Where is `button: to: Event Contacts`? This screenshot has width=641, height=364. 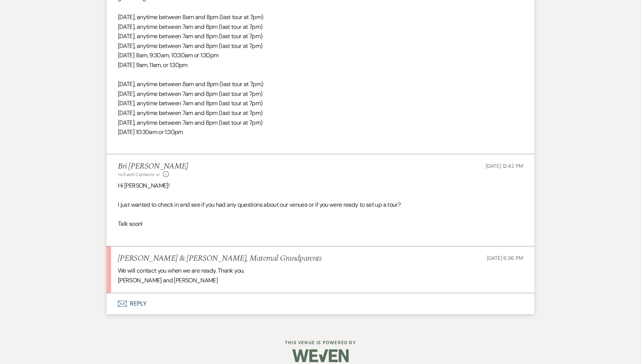 button: to: Event Contacts is located at coordinates (139, 175).